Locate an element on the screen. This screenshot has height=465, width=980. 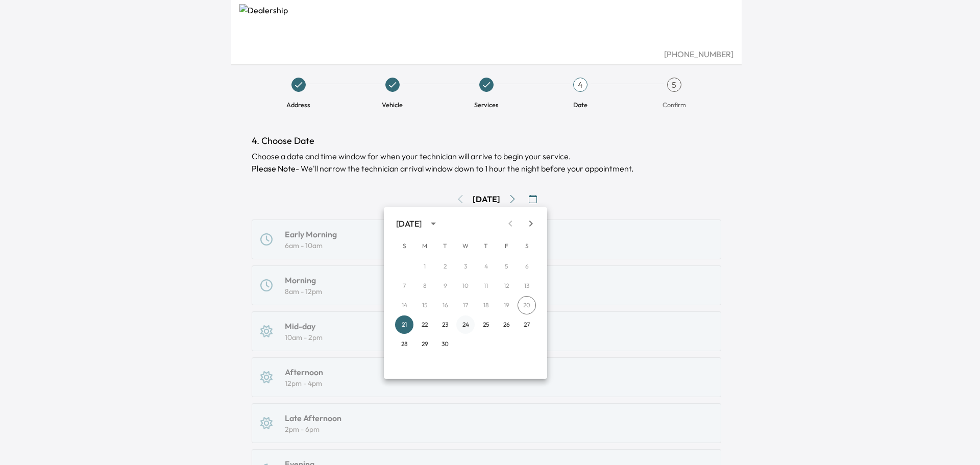
span: Monday is located at coordinates (425, 246).